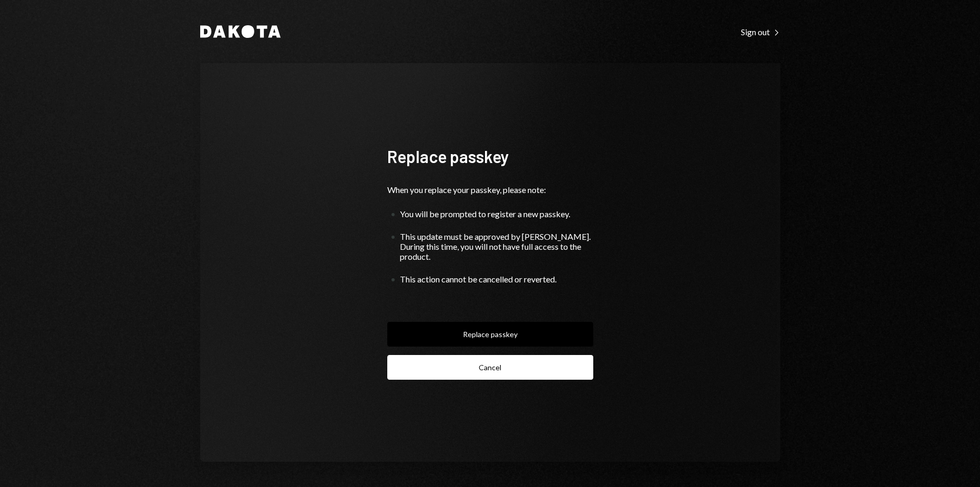  I want to click on div: You will be prompted to register a new passkey., so click(497, 213).